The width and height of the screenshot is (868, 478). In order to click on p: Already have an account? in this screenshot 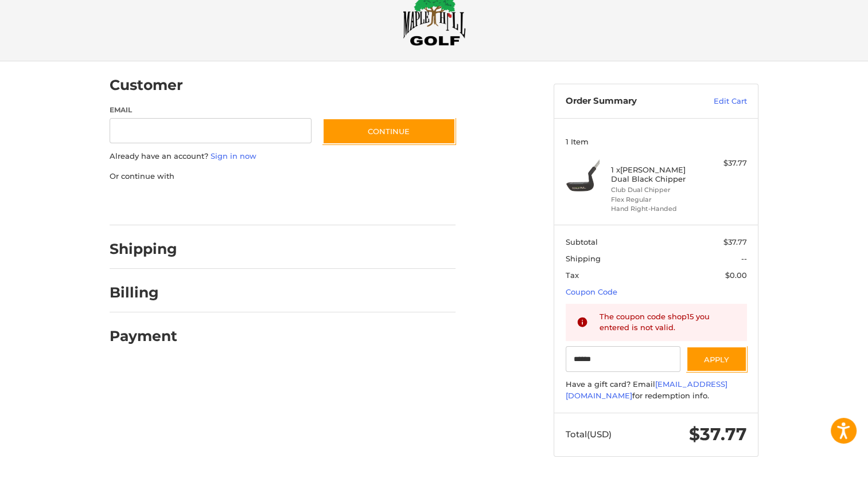, I will do `click(282, 156)`.